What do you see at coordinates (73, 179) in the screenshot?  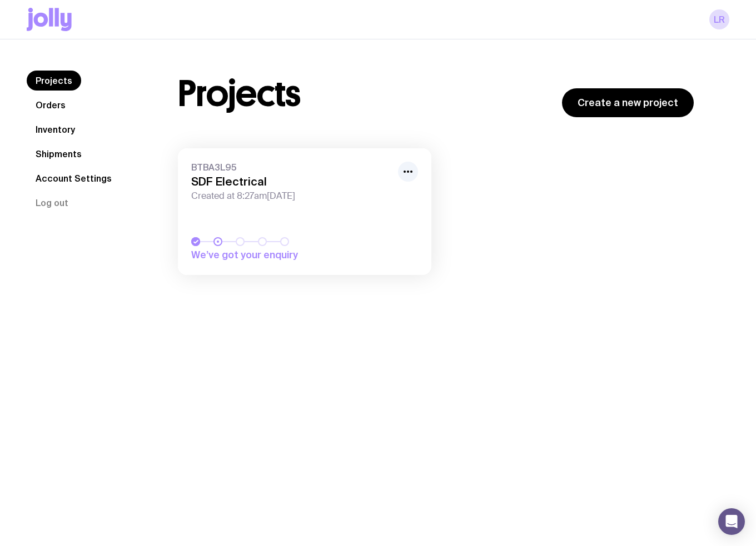 I see `a: Account Settings` at bounding box center [73, 179].